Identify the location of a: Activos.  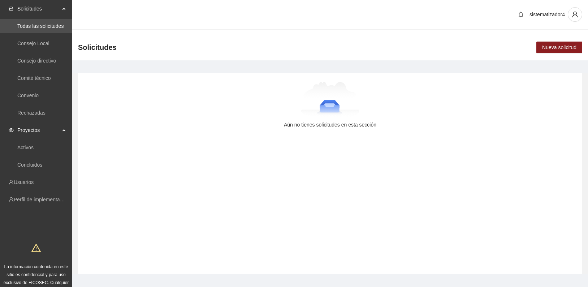
(25, 147).